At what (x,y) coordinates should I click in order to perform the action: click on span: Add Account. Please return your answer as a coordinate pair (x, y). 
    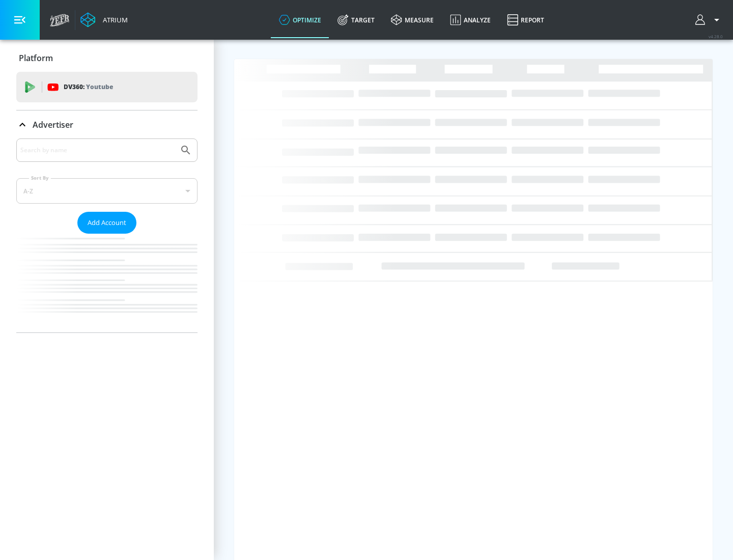
    Looking at the image, I should click on (107, 223).